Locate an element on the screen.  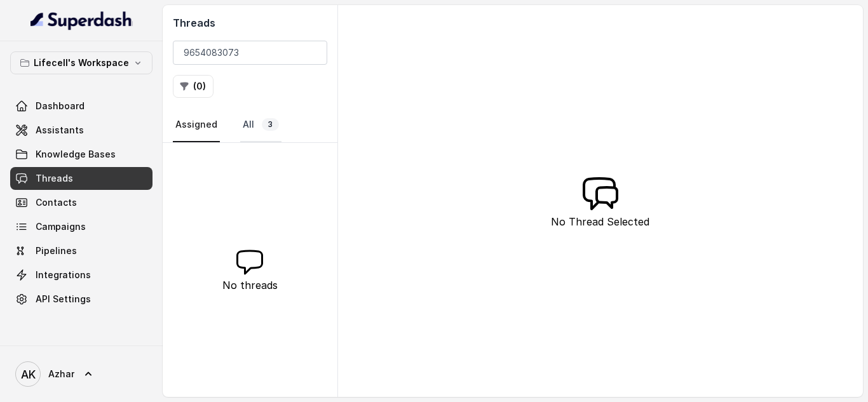
a: Assigned is located at coordinates (196, 125).